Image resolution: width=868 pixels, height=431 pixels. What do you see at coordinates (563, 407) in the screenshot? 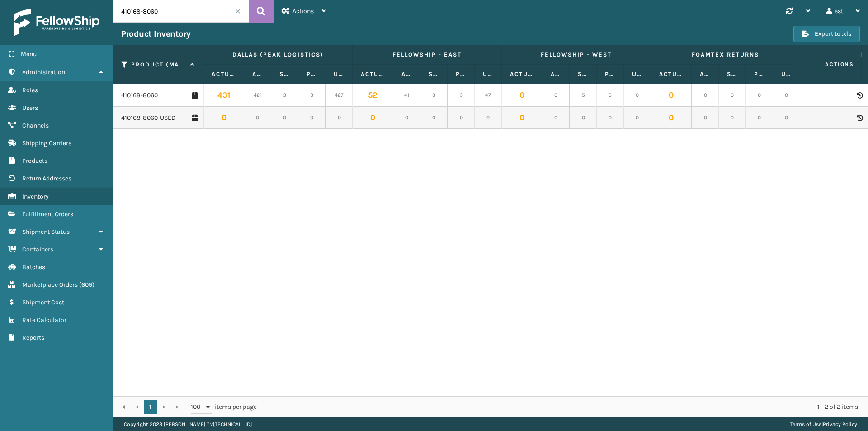
I see `div: 1 - 2 of 2 items` at bounding box center [563, 407].